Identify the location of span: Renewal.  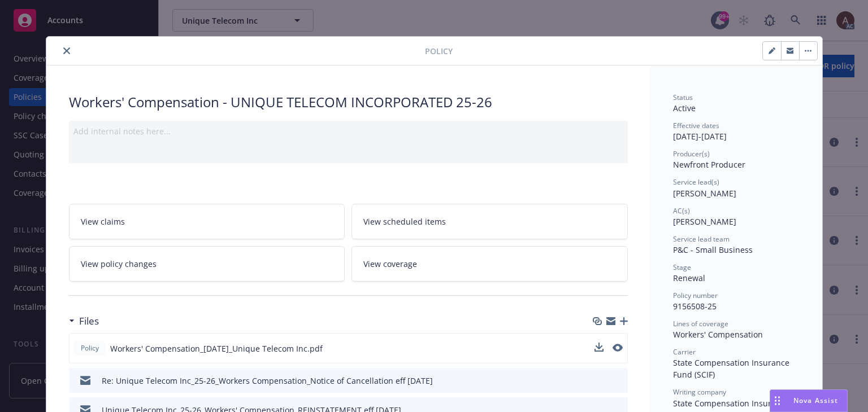
(688, 278).